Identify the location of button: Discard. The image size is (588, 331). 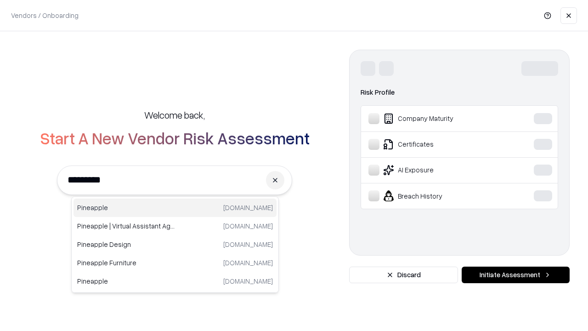
(403, 275).